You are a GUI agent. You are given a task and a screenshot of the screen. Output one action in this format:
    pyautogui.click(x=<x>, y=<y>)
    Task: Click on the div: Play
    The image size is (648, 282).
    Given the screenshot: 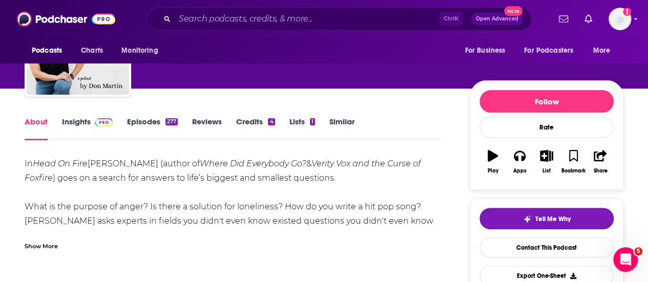 What is the action you would take?
    pyautogui.click(x=493, y=171)
    